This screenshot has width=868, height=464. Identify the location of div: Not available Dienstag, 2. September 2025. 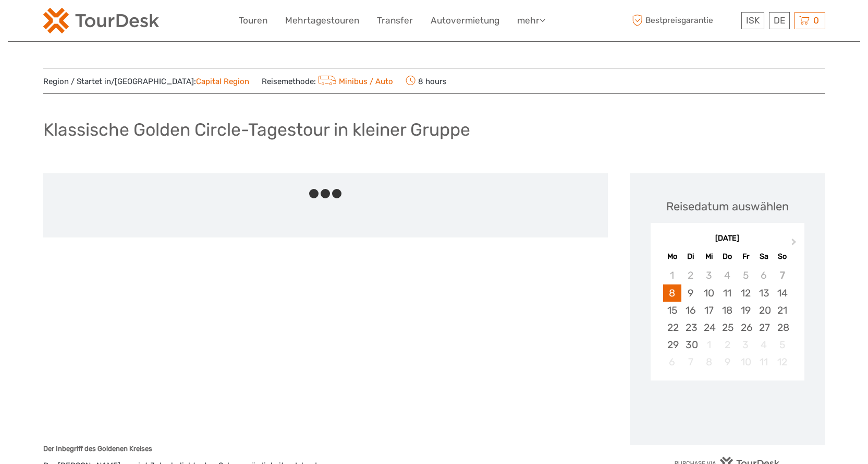
(690, 275).